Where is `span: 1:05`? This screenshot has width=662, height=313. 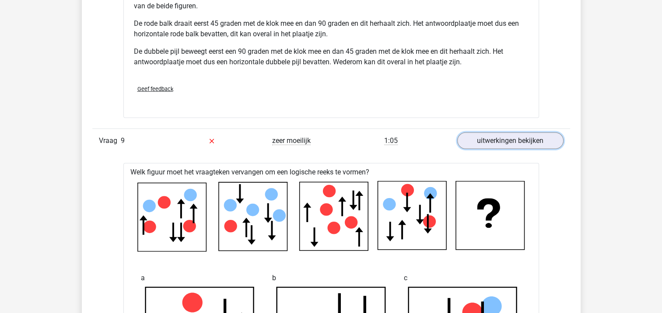
span: 1:05 is located at coordinates (391, 141).